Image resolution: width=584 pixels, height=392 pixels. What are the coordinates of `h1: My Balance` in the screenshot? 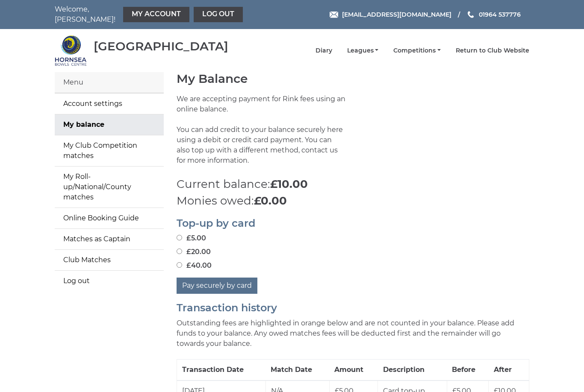 It's located at (353, 79).